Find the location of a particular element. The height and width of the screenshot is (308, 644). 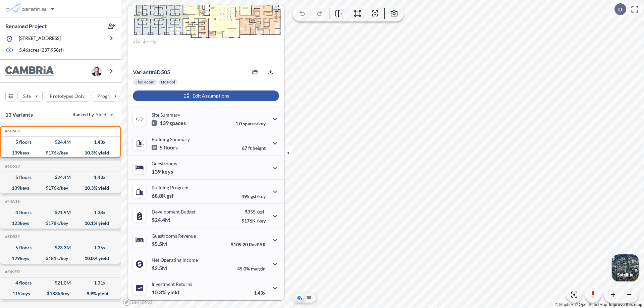

img: user logo is located at coordinates (96, 71).